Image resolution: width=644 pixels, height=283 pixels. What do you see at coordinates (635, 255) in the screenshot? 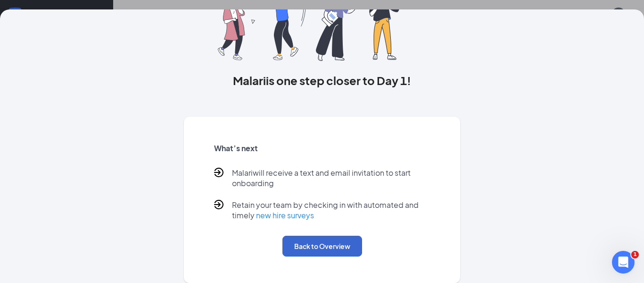
I see `span: 1` at bounding box center [635, 255].